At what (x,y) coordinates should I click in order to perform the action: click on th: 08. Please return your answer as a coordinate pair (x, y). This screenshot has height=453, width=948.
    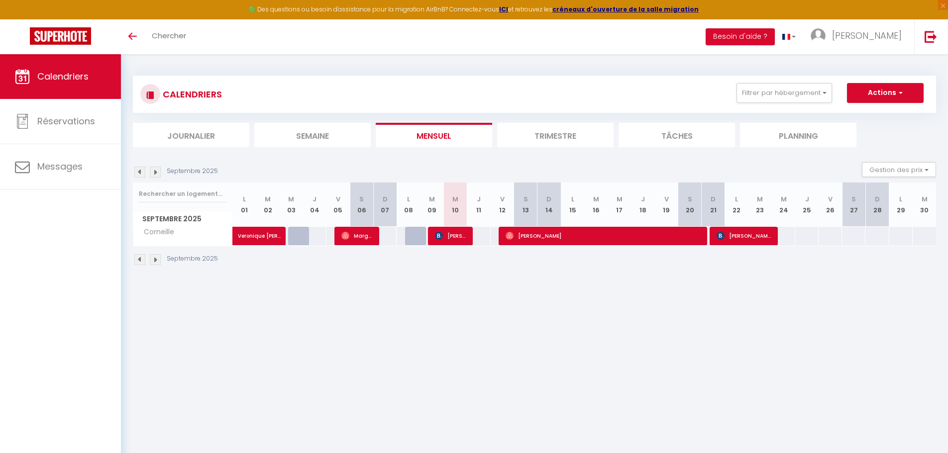
    Looking at the image, I should click on (408, 205).